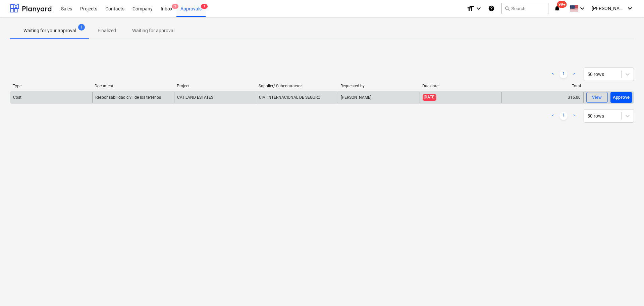 The image size is (644, 306). Describe the element at coordinates (621, 98) in the screenshot. I see `div: Approve` at that location.